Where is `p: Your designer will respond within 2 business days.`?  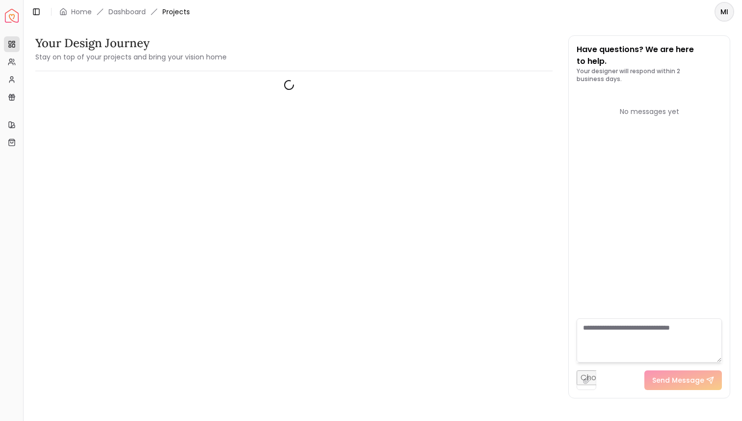 p: Your designer will respond within 2 business days. is located at coordinates (649, 75).